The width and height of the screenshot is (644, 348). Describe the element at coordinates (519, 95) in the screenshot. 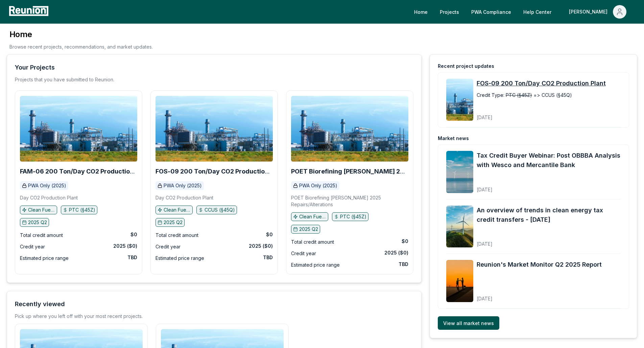

I see `span: PTC (§45Z)` at that location.